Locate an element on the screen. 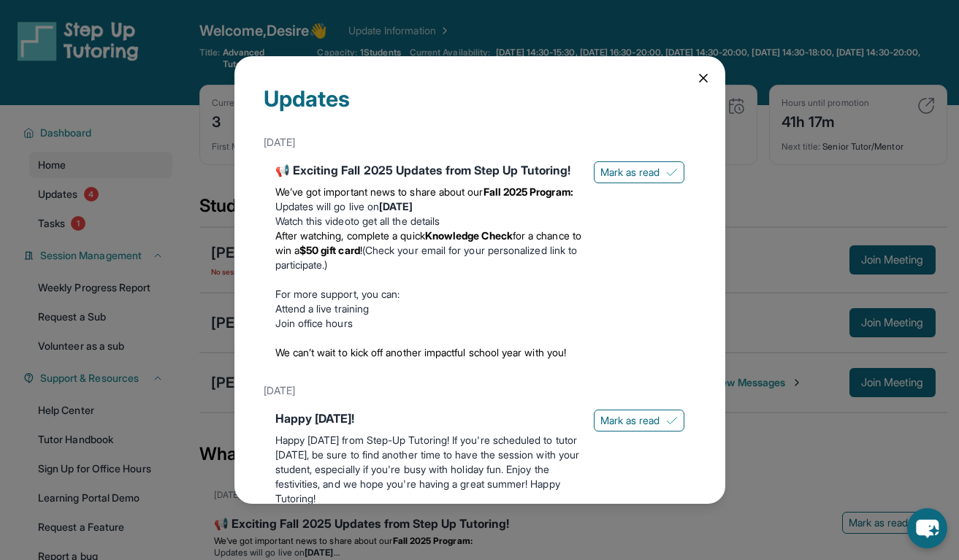  strong: Knowledge Check is located at coordinates (469, 235).